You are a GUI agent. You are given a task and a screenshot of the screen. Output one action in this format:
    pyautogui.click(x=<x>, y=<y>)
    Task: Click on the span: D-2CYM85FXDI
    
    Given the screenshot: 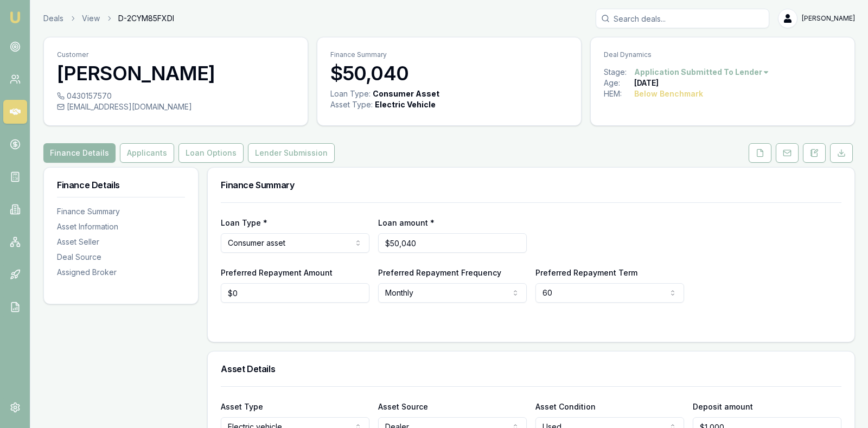 What is the action you would take?
    pyautogui.click(x=146, y=19)
    